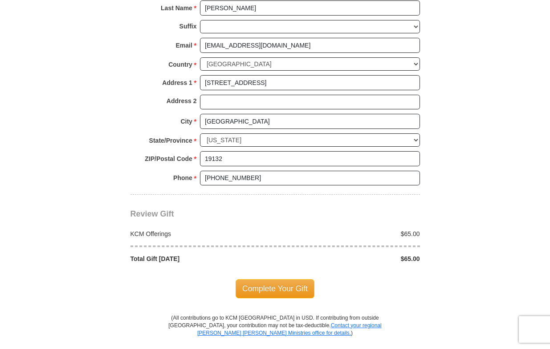  What do you see at coordinates (200, 234) in the screenshot?
I see `div: KCM Offerings` at bounding box center [200, 234].